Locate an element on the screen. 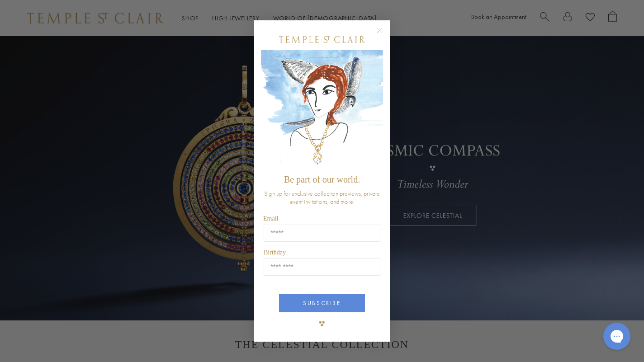  button: Gorgias live chat is located at coordinates (18, 17).